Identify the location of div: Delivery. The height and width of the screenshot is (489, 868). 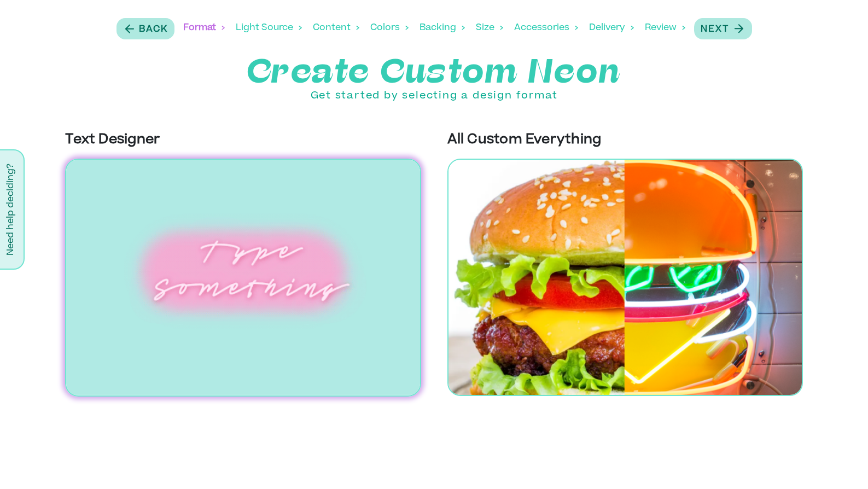
(612, 28).